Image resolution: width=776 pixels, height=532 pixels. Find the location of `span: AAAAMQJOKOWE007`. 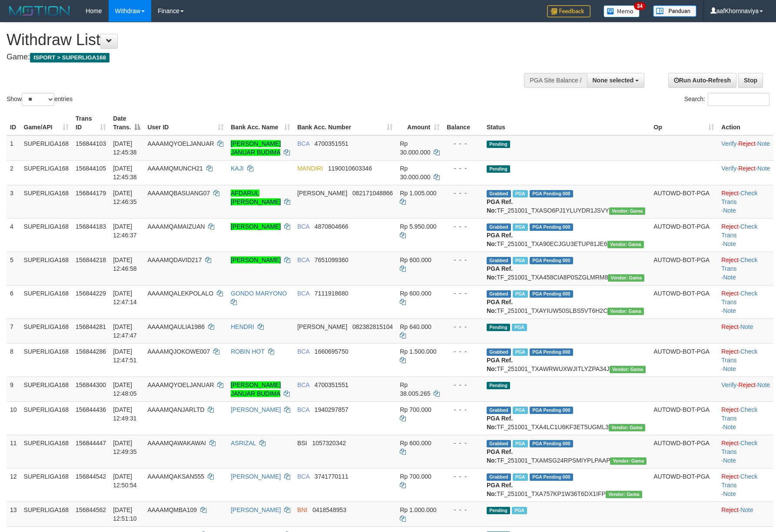

span: AAAAMQJOKOWE007 is located at coordinates (179, 352).